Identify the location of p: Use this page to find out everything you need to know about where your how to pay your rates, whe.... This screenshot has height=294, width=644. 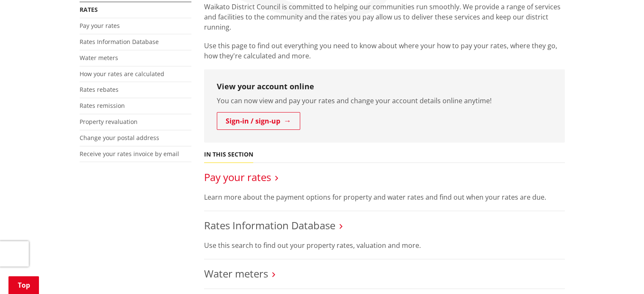
(385, 51).